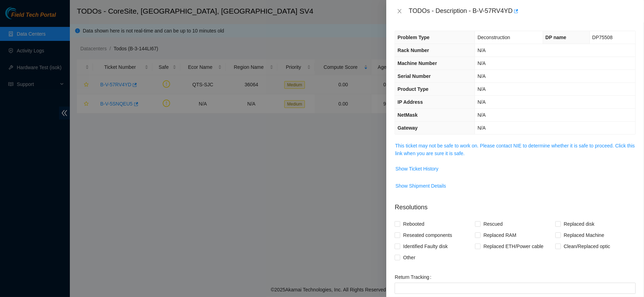 The image size is (644, 297). What do you see at coordinates (410, 102) in the screenshot?
I see `span: IP Address` at bounding box center [410, 102].